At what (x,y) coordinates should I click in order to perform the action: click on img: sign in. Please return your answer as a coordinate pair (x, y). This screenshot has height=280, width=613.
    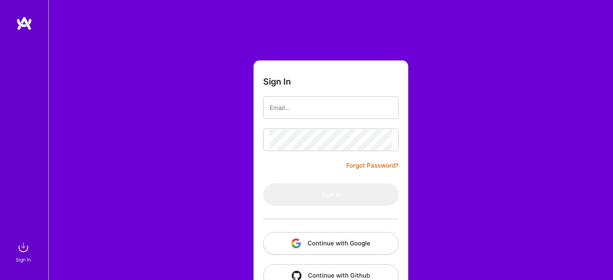
    Looking at the image, I should click on (23, 247).